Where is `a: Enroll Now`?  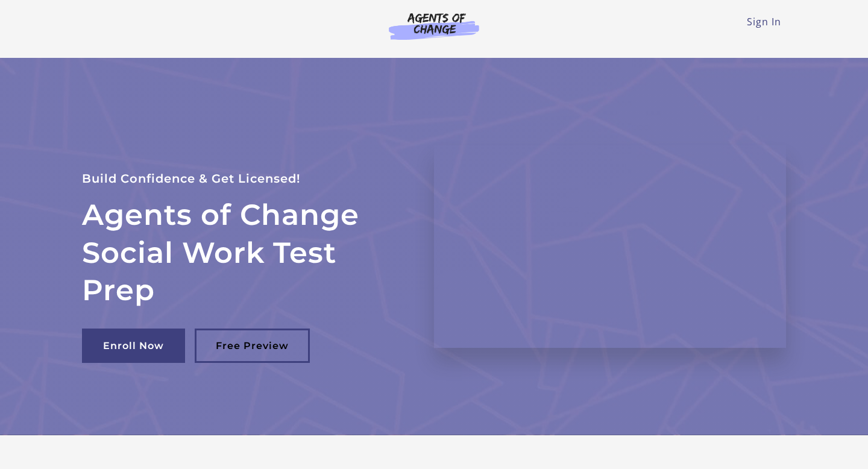 a: Enroll Now is located at coordinates (133, 346).